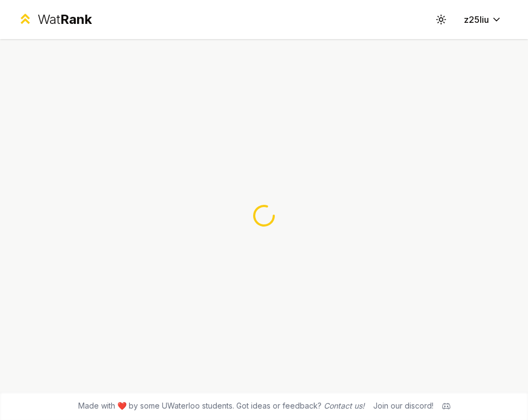 This screenshot has width=528, height=420. Describe the element at coordinates (483, 20) in the screenshot. I see `button: z25liu` at that location.